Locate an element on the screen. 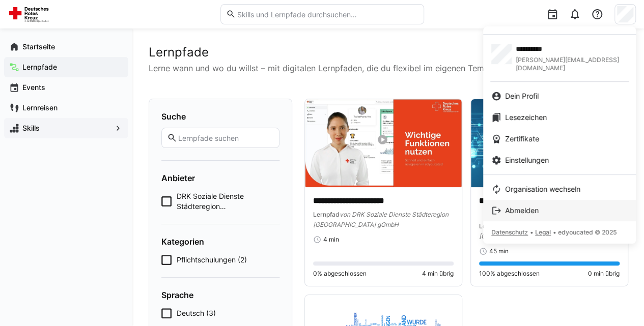  span: Zertifikate is located at coordinates (522, 139).